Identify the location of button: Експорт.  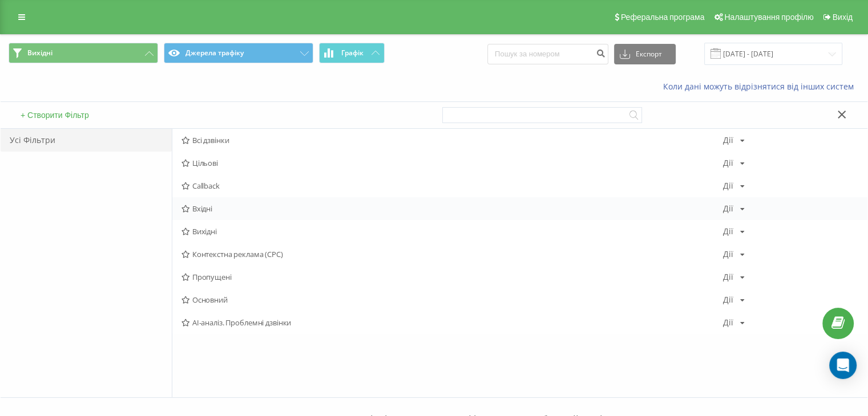
(645, 54).